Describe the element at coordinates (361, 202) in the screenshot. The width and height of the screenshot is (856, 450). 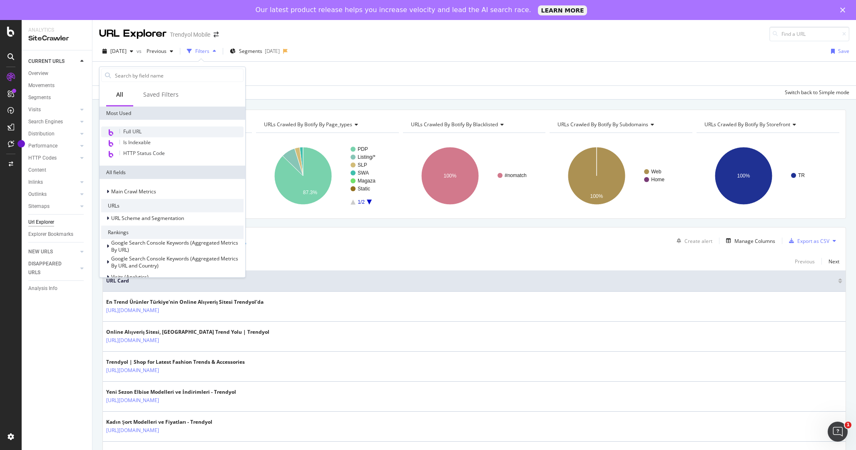
I see `text: 1/2` at that location.